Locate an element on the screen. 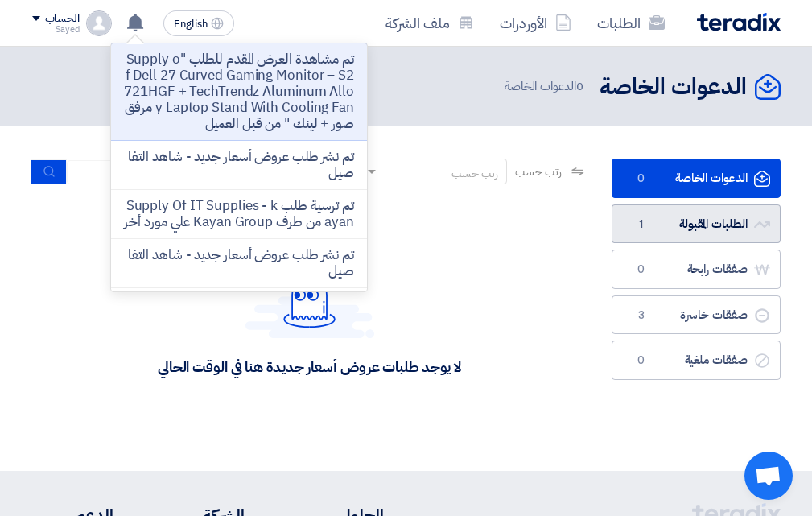 The height and width of the screenshot is (516, 812). p: تم مشاهدة العرض المقدم للطلب "Supply of Dell 27 Curved Gaming Monitor – S2721HGF + TechTrendz Alu... is located at coordinates (239, 92).